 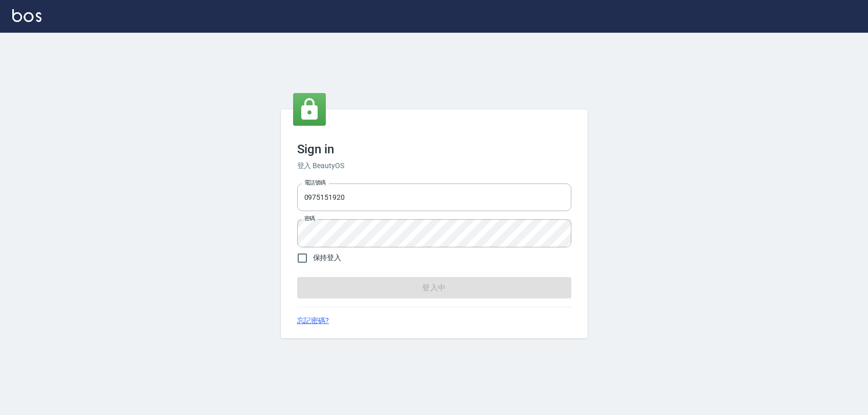 I want to click on h6: 登入 BeautyOS, so click(x=434, y=166).